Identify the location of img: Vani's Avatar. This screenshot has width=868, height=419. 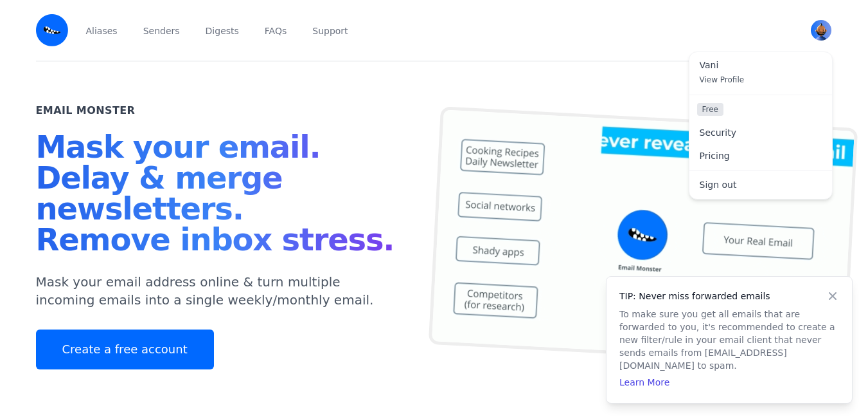
(821, 30).